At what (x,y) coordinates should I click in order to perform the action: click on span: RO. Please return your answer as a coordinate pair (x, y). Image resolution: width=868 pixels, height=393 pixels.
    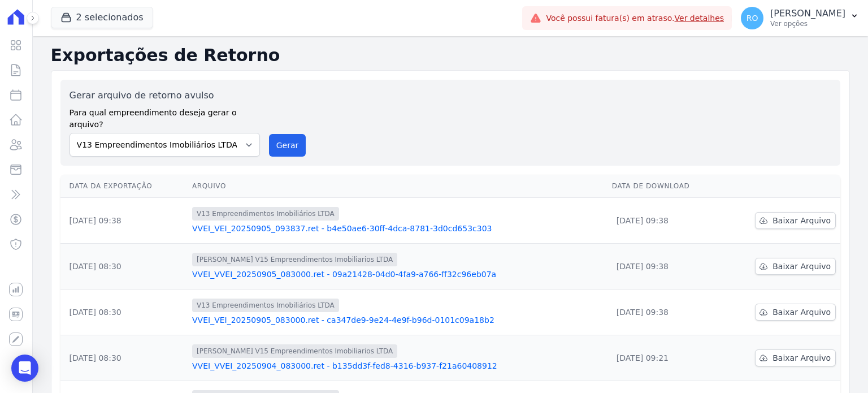
    Looking at the image, I should click on (752, 18).